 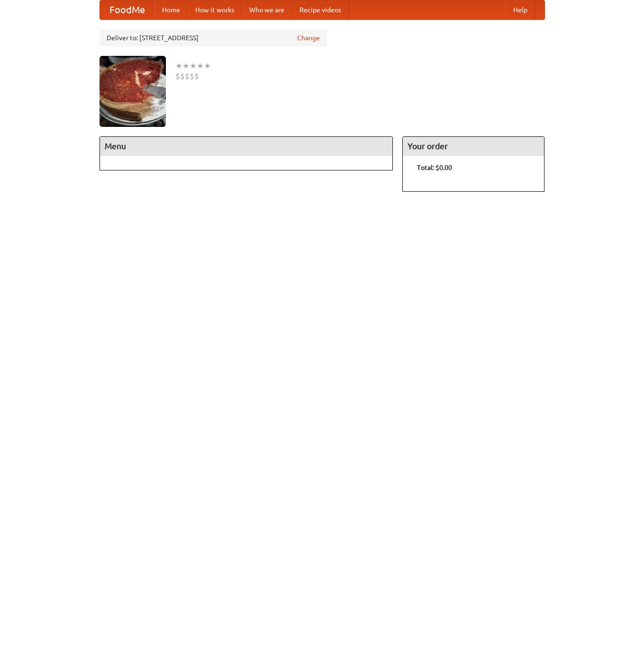 I want to click on a: FoodMe, so click(x=127, y=10).